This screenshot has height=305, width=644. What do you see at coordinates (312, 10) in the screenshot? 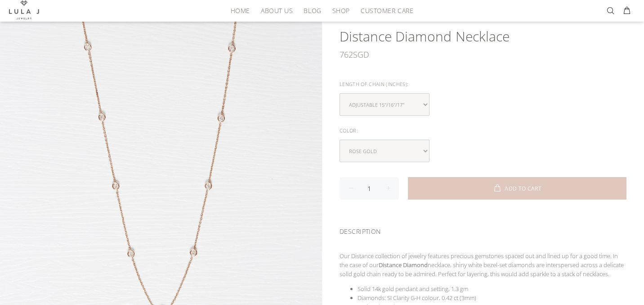
I see `a: BLOG` at bounding box center [312, 10].